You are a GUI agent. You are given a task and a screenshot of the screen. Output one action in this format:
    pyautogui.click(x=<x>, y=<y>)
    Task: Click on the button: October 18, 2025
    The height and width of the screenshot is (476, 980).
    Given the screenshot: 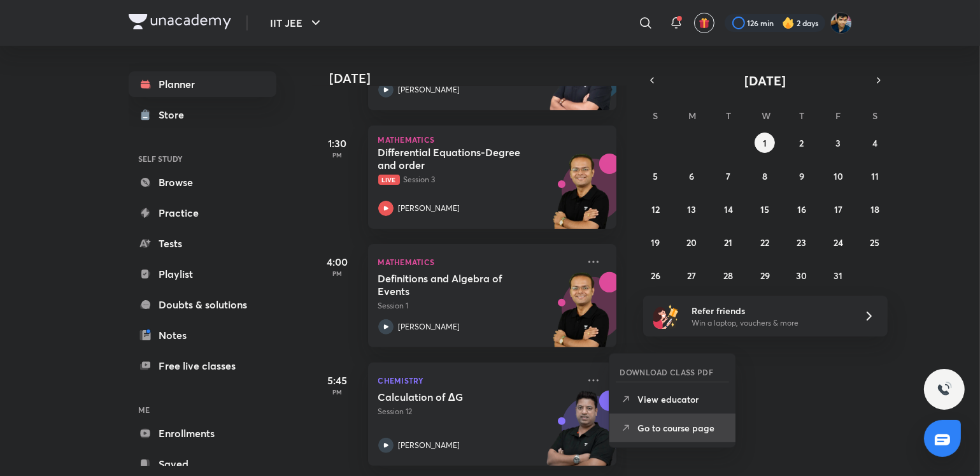 What is the action you would take?
    pyautogui.click(x=876, y=209)
    